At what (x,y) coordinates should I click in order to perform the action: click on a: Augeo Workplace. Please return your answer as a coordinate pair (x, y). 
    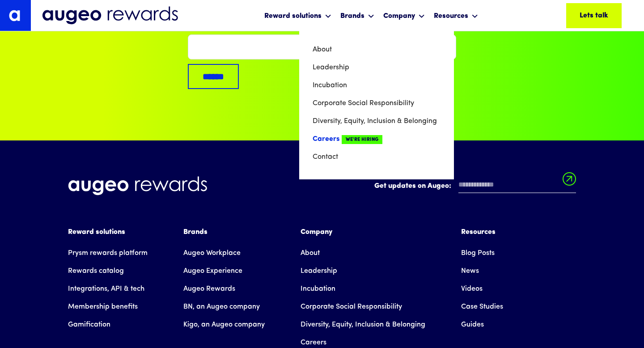
    Looking at the image, I should click on (212, 253).